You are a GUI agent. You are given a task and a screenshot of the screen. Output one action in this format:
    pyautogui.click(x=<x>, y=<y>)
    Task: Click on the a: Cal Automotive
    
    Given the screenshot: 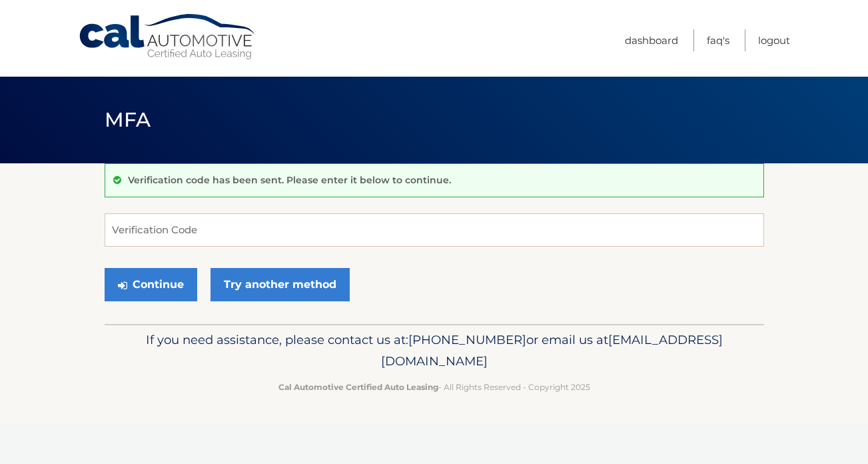 What is the action you would take?
    pyautogui.click(x=168, y=37)
    